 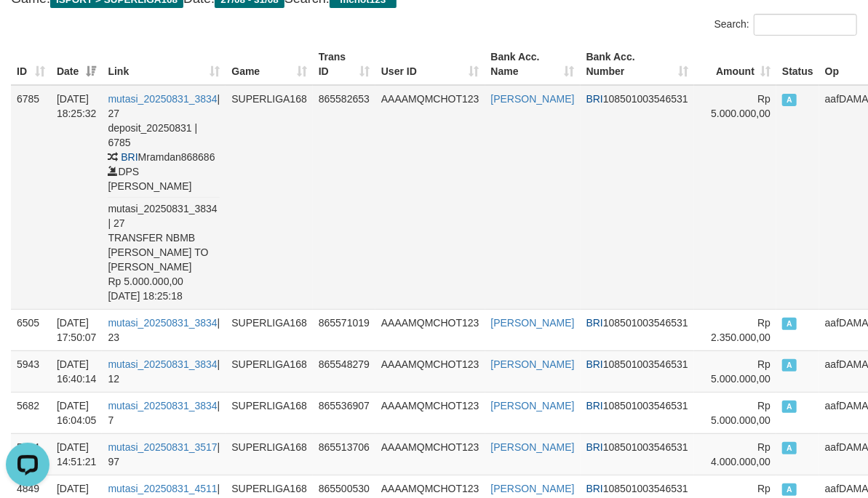 I want to click on td: | 23, so click(x=164, y=329).